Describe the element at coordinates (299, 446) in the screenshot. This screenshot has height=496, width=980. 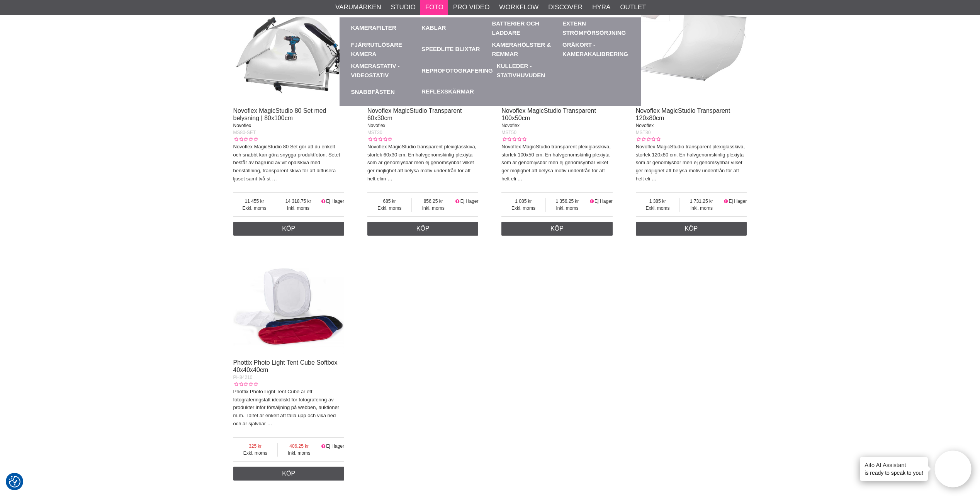
I see `span: 406.25` at that location.